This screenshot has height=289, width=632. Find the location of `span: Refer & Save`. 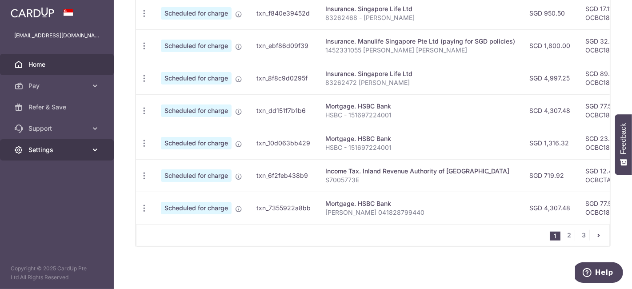

span: Refer & Save is located at coordinates (58, 107).